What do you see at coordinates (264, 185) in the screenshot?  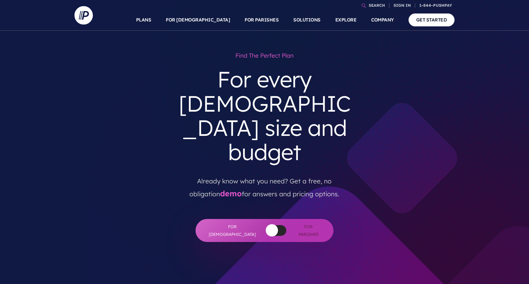 I see `p: Already know what you need? Get a free, no obligation for answers and pricing options.` at bounding box center [264, 185].